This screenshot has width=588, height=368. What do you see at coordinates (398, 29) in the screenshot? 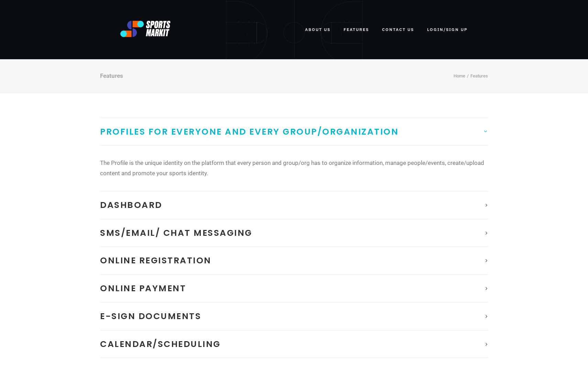
I see `a: Contact Us` at bounding box center [398, 29].